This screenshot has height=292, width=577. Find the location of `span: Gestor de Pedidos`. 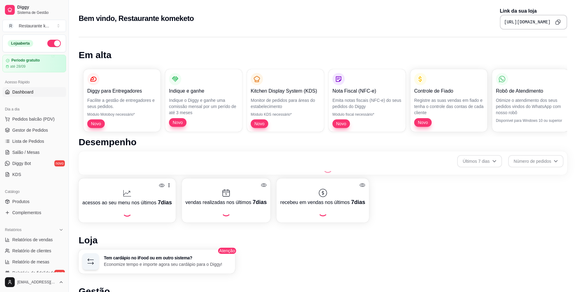

span: Gestor de Pedidos is located at coordinates (30, 130).